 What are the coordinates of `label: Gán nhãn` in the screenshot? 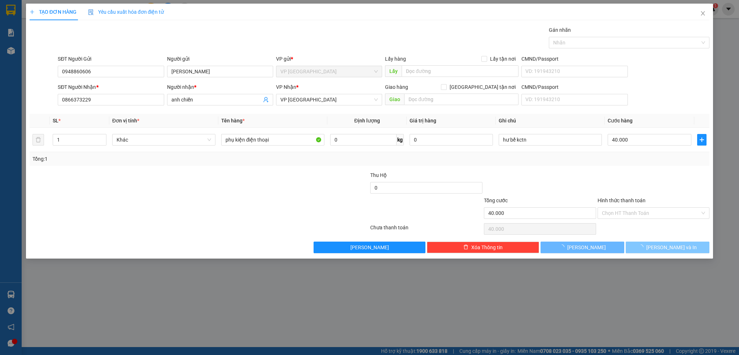 It's located at (560, 30).